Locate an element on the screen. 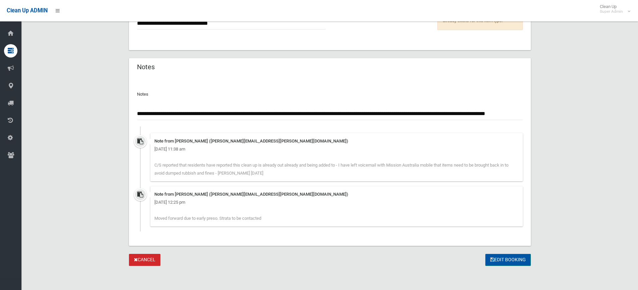  header: Notes is located at coordinates (146, 67).